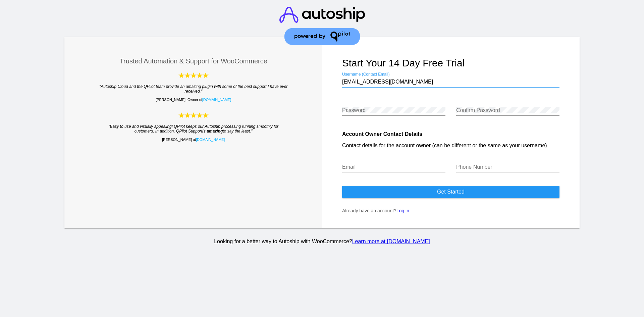  I want to click on button: Get started, so click(451, 192).